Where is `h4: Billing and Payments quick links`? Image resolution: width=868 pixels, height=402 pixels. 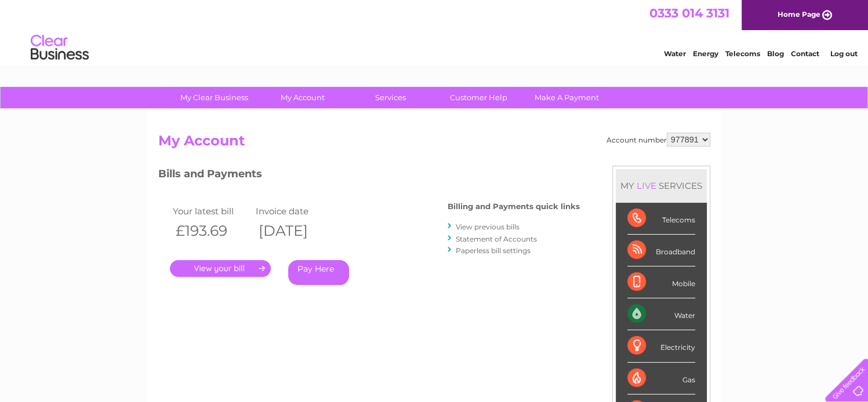
h4: Billing and Payments quick links is located at coordinates (514, 206).